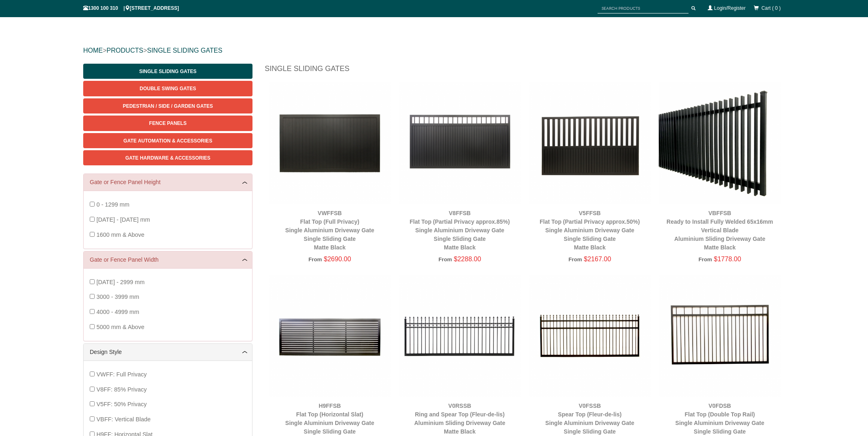 Image resolution: width=868 pixels, height=436 pixels. What do you see at coordinates (117, 297) in the screenshot?
I see `span: 3000 - 3999 mm` at bounding box center [117, 297].